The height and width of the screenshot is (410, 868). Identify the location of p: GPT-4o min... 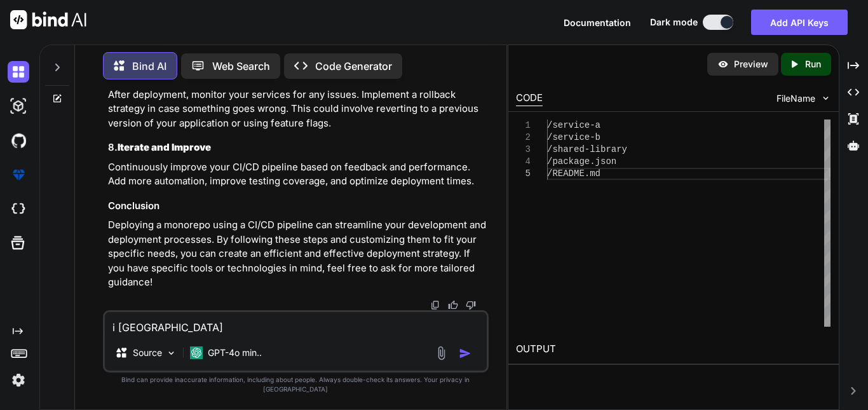
(235, 353).